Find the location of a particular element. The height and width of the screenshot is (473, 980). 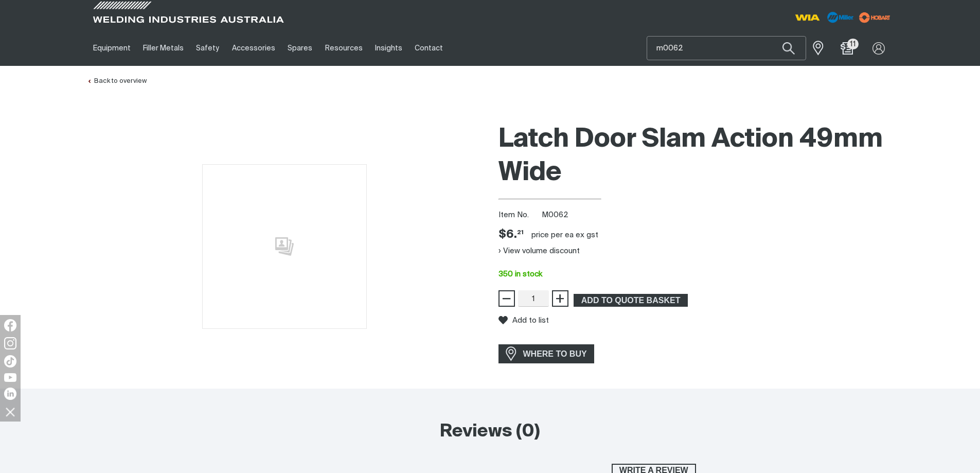

img: YouTube is located at coordinates (11, 377).